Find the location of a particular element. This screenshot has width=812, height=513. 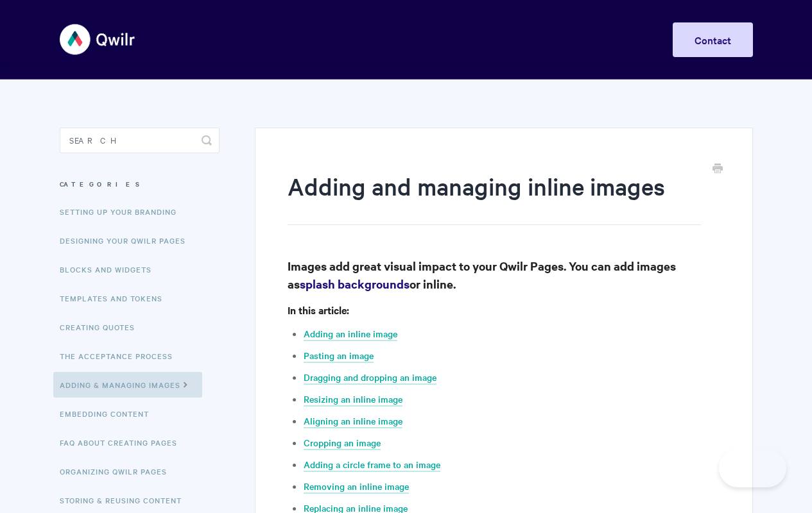

a: Dragging and dropping an image is located at coordinates (369, 378).